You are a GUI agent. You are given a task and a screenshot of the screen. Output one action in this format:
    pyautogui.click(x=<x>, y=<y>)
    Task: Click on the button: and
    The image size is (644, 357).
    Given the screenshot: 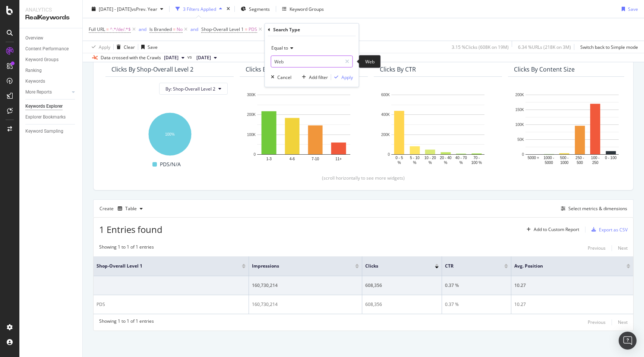 What is the action you would take?
    pyautogui.click(x=194, y=29)
    